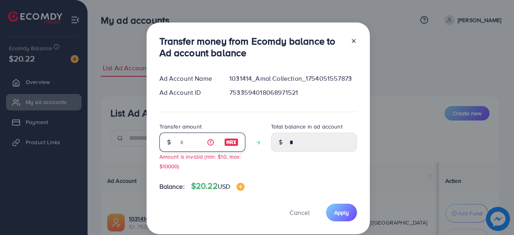 The image size is (514, 235). What do you see at coordinates (252, 47) in the screenshot?
I see `h3: Transfer money from Ecomdy balance to Ad account balance` at bounding box center [252, 47].